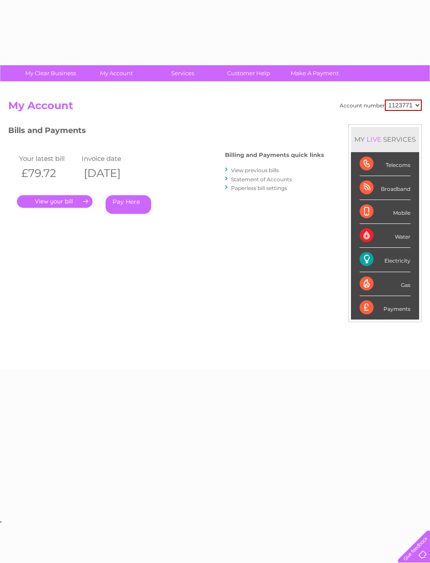  Describe the element at coordinates (48, 173) in the screenshot. I see `th: £79.72` at that location.